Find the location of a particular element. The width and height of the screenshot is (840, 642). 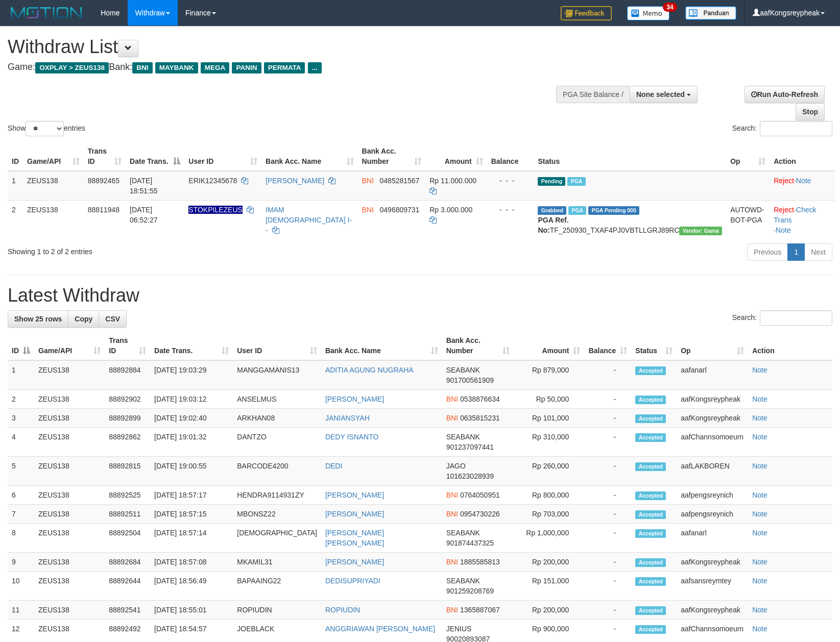

img: panduan.png is located at coordinates (711, 13).